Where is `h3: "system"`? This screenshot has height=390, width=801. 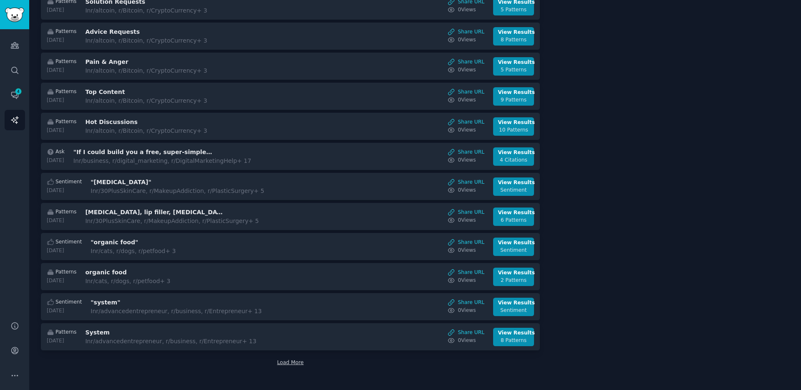 h3: "system" is located at coordinates (161, 302).